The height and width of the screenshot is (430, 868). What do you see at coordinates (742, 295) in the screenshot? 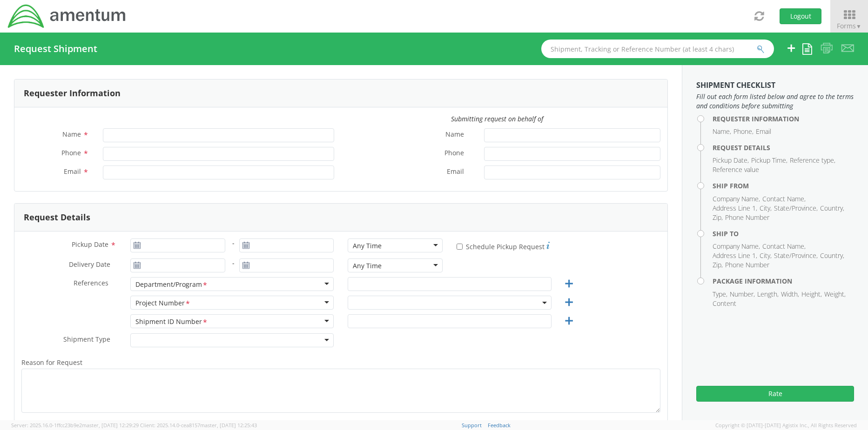
I see `li: Number` at bounding box center [742, 295].